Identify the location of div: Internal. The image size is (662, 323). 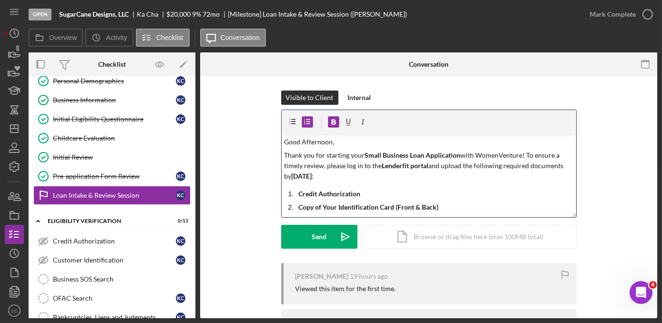
(359, 98).